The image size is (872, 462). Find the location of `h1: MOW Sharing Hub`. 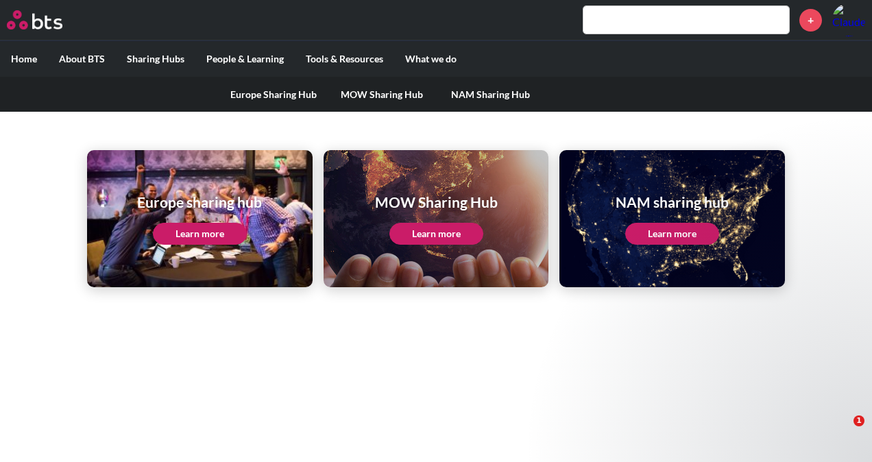

h1: MOW Sharing Hub is located at coordinates (436, 202).